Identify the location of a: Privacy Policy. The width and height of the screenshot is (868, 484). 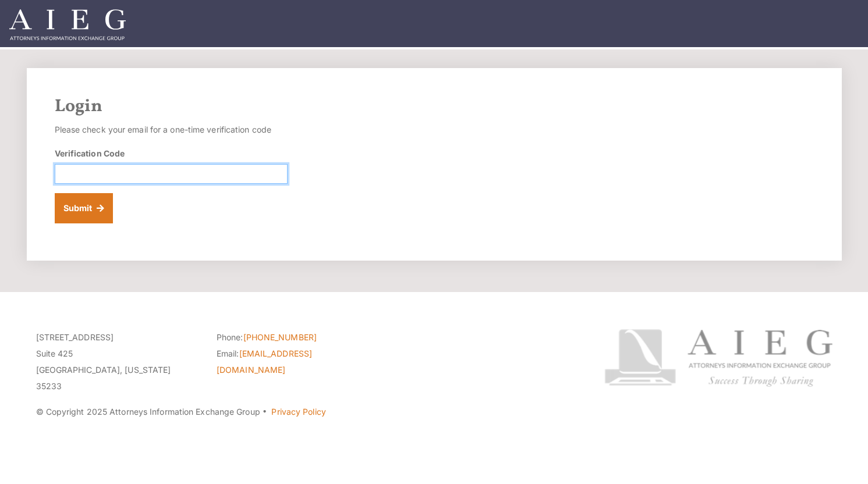
(298, 411).